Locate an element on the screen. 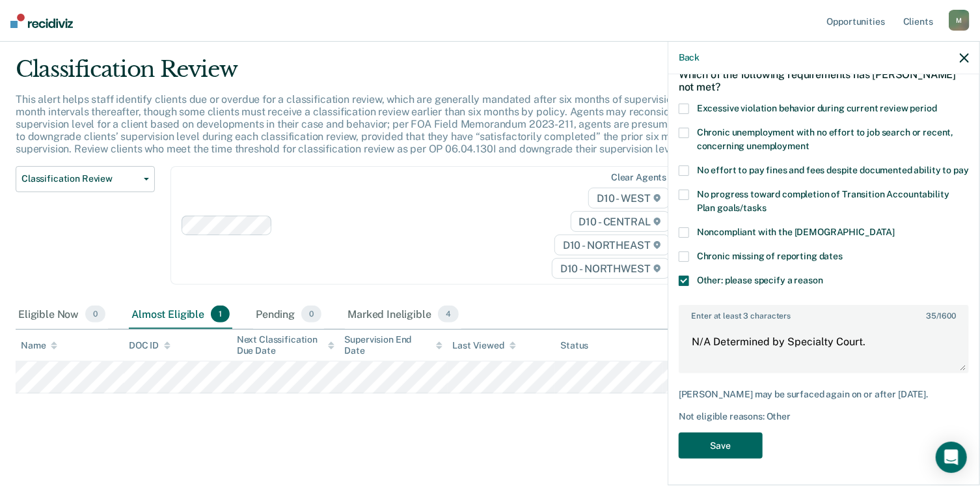  div: Open Intercom Messenger is located at coordinates (951, 457).